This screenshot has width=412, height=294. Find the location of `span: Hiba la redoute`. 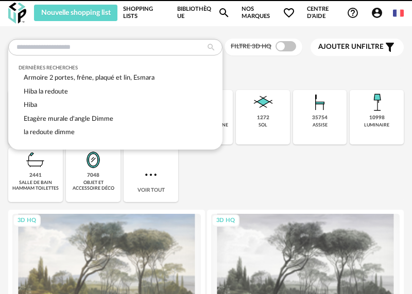

span: Hiba la redoute is located at coordinates (46, 92).